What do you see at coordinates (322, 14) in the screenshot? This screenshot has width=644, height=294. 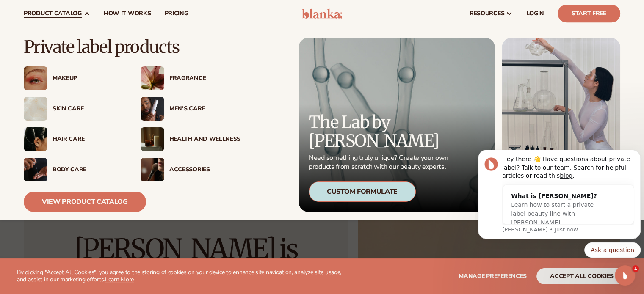 I see `img: logo` at bounding box center [322, 14].